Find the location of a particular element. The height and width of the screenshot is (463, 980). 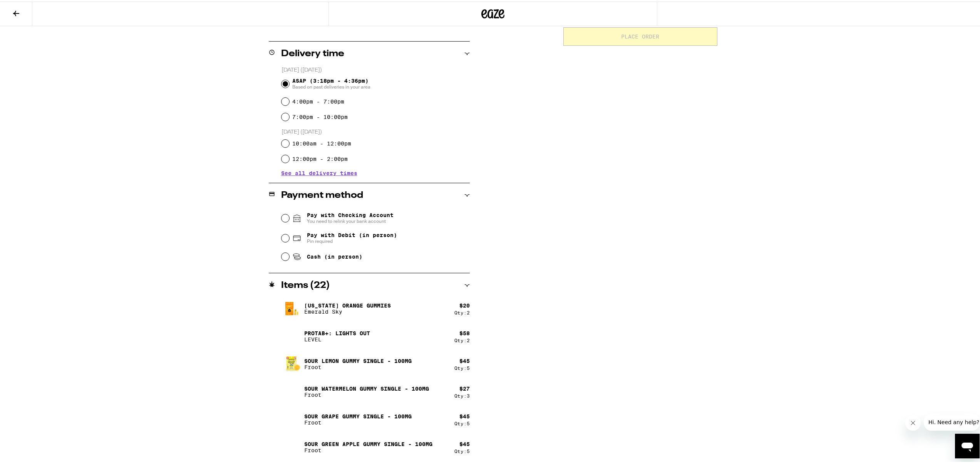

img: Sour Lemon Gummy Single - 100mg is located at coordinates (291, 363).